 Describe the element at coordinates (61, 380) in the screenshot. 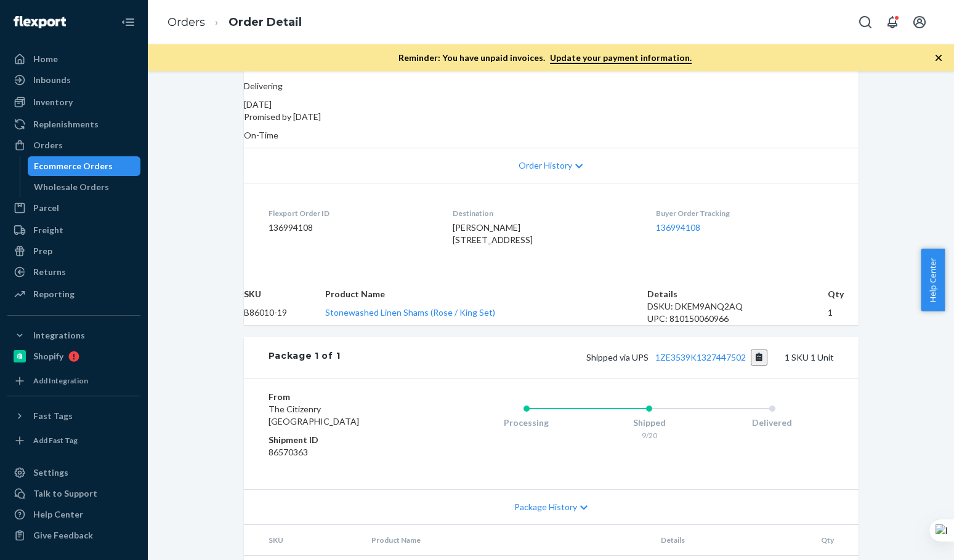

I see `div: Add Integration` at that location.